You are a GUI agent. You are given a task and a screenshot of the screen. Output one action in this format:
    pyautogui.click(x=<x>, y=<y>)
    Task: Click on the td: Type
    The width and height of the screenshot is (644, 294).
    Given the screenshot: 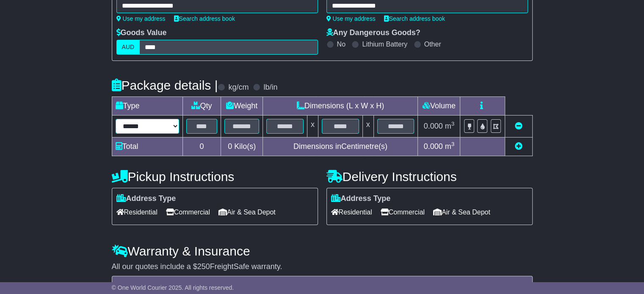 What is the action you would take?
    pyautogui.click(x=147, y=106)
    